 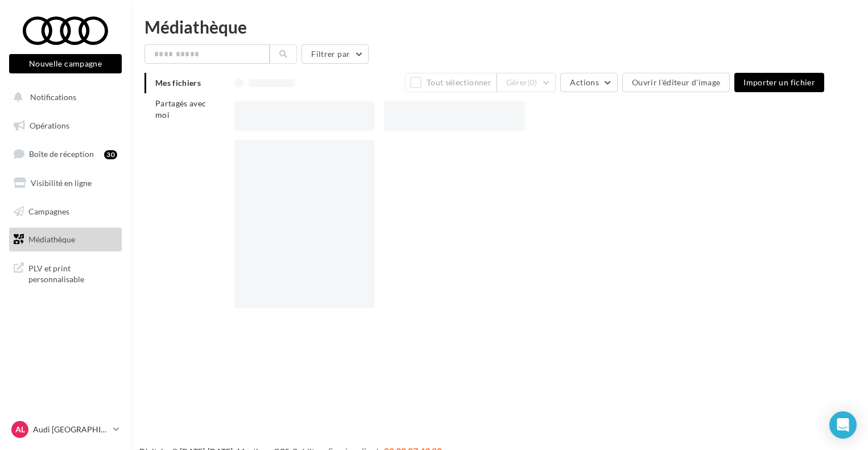 I want to click on span: Notifications, so click(x=53, y=97).